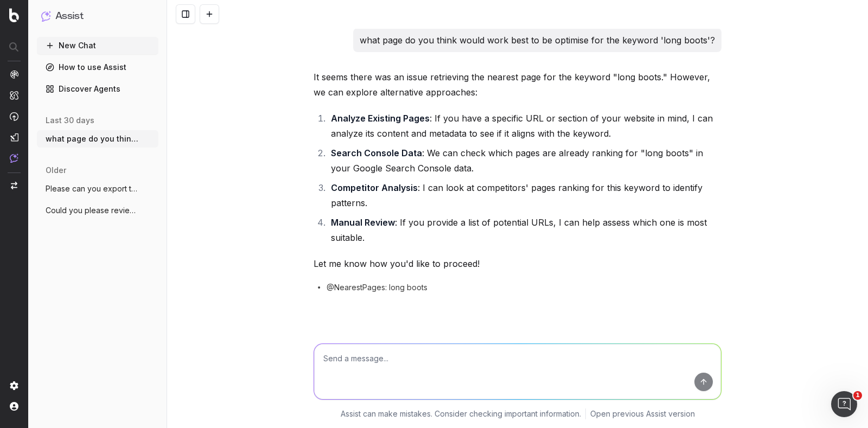 This screenshot has height=428, width=868. I want to click on img: Setting, so click(14, 386).